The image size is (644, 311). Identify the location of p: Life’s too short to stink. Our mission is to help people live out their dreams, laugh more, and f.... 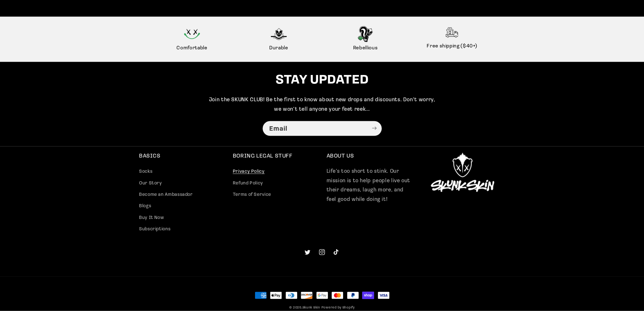
(369, 186).